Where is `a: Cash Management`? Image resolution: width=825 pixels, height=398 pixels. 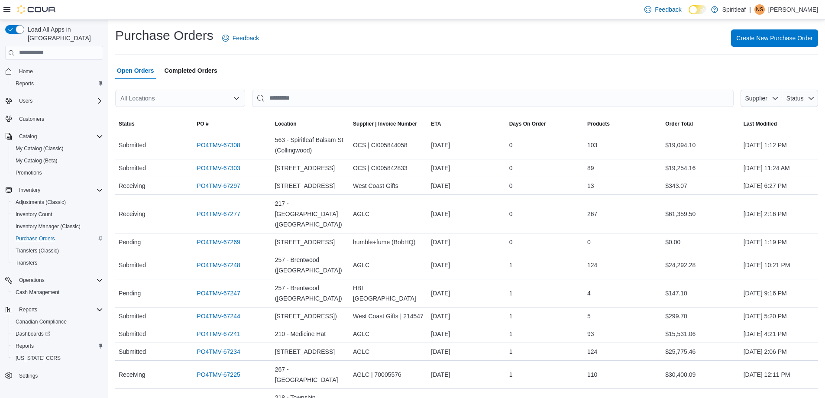 a: Cash Management is located at coordinates (37, 292).